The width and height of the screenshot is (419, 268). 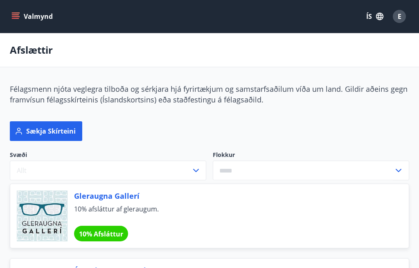 What do you see at coordinates (311, 155) in the screenshot?
I see `label: Flokkur` at bounding box center [311, 155].